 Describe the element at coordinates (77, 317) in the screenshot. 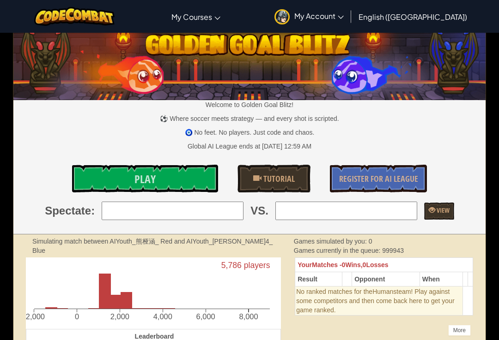

I see `text: 0` at that location.